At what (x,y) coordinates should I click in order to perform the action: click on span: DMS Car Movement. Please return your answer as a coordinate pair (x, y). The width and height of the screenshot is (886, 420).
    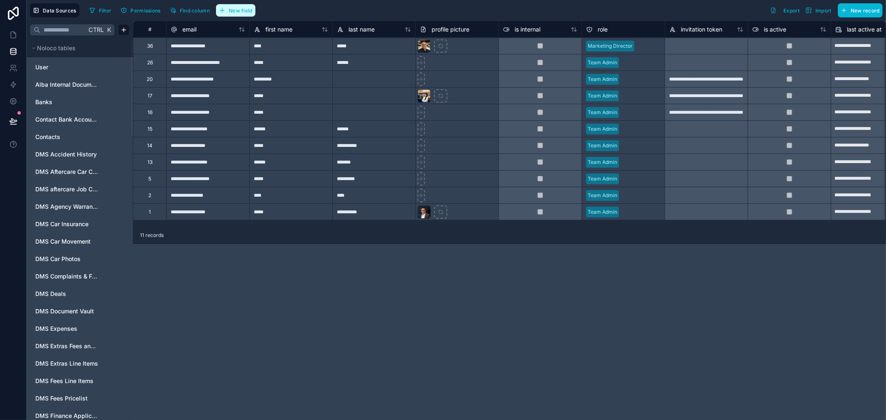
    Looking at the image, I should click on (63, 242).